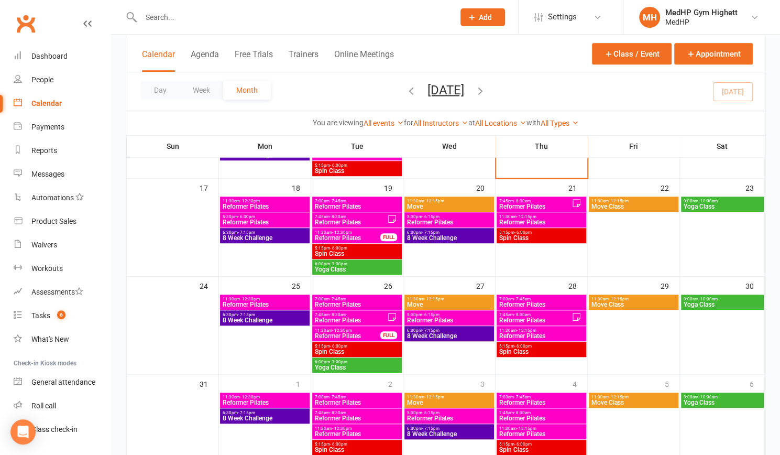 The width and height of the screenshot is (780, 455). Describe the element at coordinates (54, 429) in the screenshot. I see `div: Class check-in` at that location.